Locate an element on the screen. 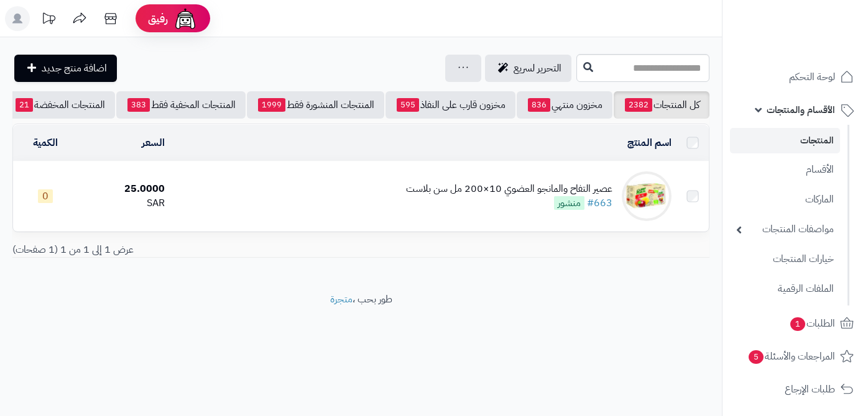 Image resolution: width=868 pixels, height=416 pixels. div: 25.0000 is located at coordinates (123, 189).